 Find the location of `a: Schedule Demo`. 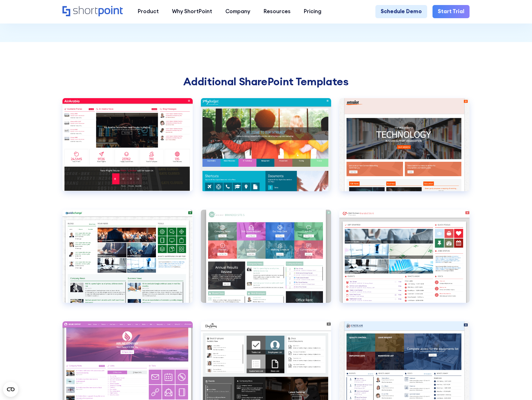

a: Schedule Demo is located at coordinates (401, 12).